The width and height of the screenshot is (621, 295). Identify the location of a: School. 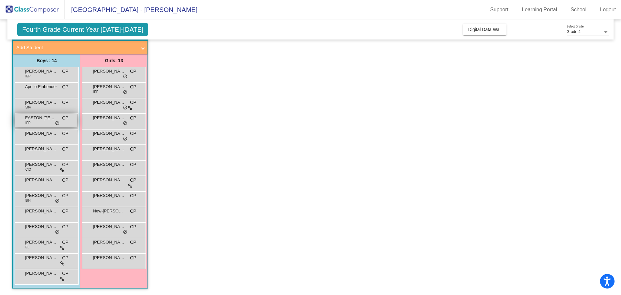
(578, 10).